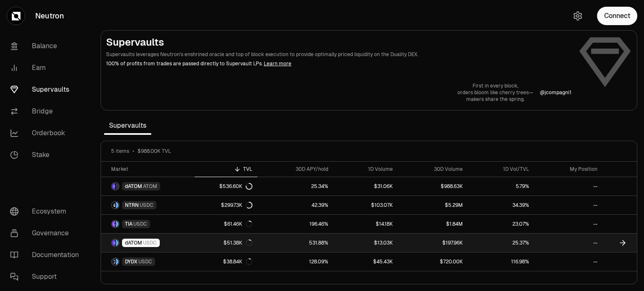 The image size is (644, 291). What do you see at coordinates (365, 186) in the screenshot?
I see `a: $31.06K` at bounding box center [365, 186].